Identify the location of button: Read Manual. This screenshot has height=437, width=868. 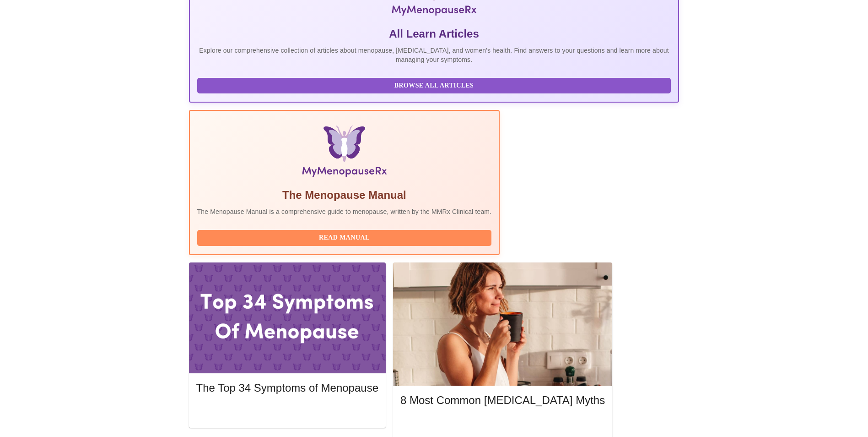
(345, 238).